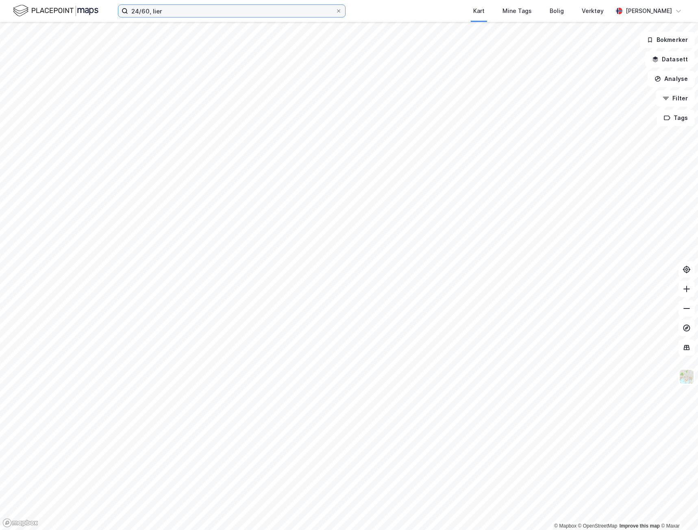  What do you see at coordinates (20, 523) in the screenshot?
I see `a: Mapbox homepage` at bounding box center [20, 523].